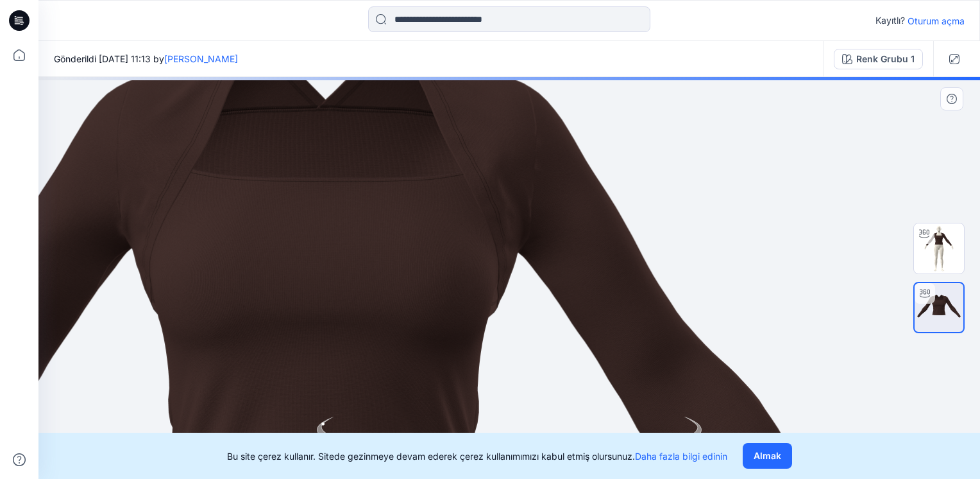  Describe the element at coordinates (681, 456) in the screenshot. I see `a: Daha fazla bilgi edinin` at that location.